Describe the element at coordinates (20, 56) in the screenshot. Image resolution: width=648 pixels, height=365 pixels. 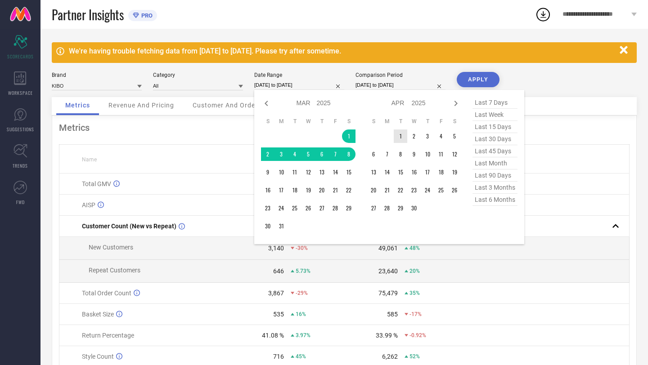
I see `span: SCORECARDS` at that location.